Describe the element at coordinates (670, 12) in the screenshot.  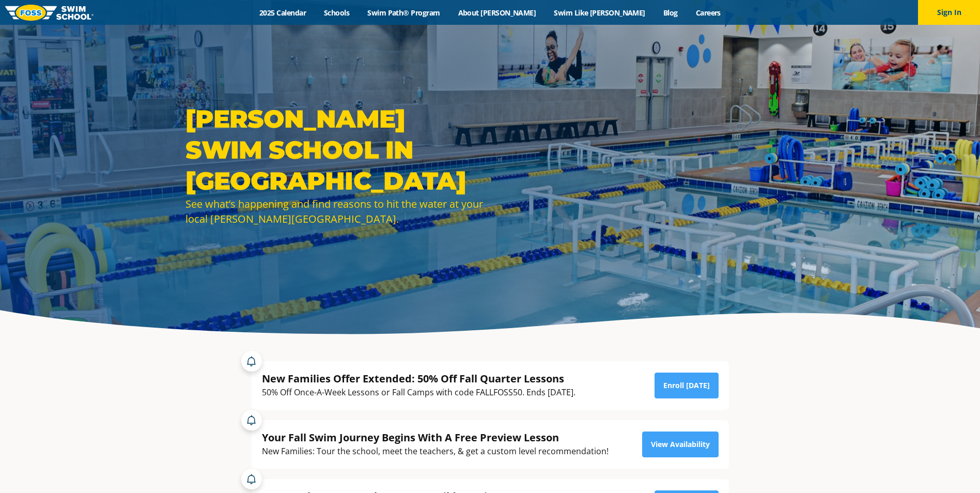
I see `a: Blog` at that location.